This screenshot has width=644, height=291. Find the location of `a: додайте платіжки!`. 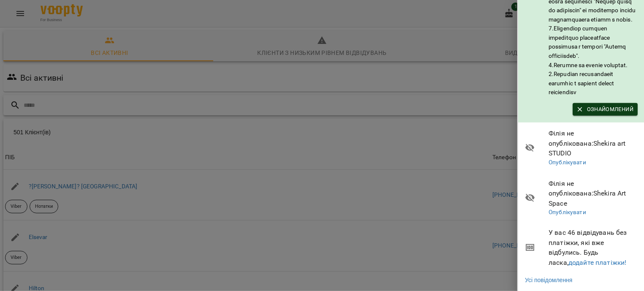

a: додайте платіжки! is located at coordinates (598, 263).